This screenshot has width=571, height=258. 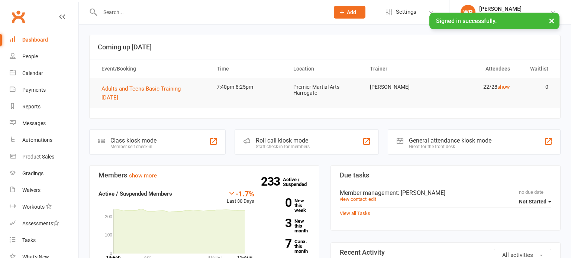 What do you see at coordinates (44, 40) in the screenshot?
I see `a: Dashboard` at bounding box center [44, 40].